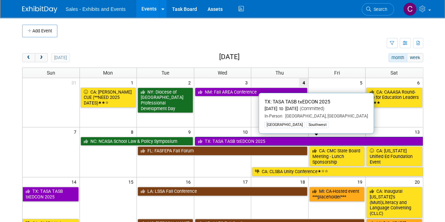  Describe the element at coordinates (273, 116) in the screenshot. I see `span: In-Person` at that location.